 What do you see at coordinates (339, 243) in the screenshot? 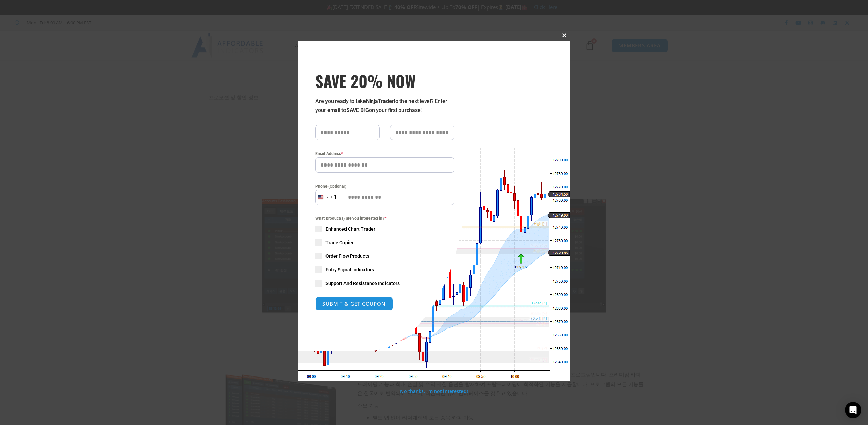
I see `span: Trade Copier` at bounding box center [339, 243].